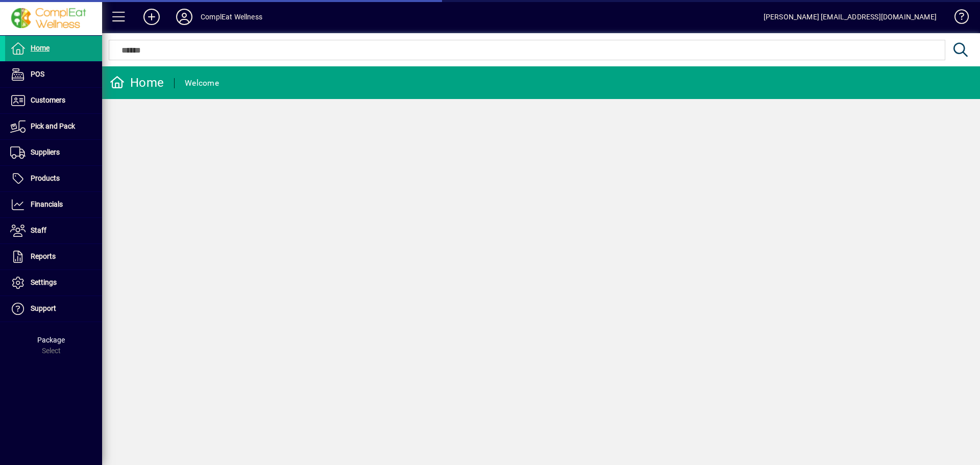 The image size is (980, 465). What do you see at coordinates (47, 204) in the screenshot?
I see `span: Financials` at bounding box center [47, 204].